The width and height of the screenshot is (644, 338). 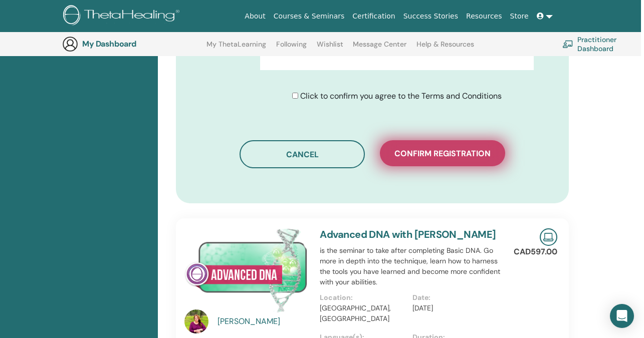 What do you see at coordinates (255, 16) in the screenshot?
I see `a: About` at bounding box center [255, 16].